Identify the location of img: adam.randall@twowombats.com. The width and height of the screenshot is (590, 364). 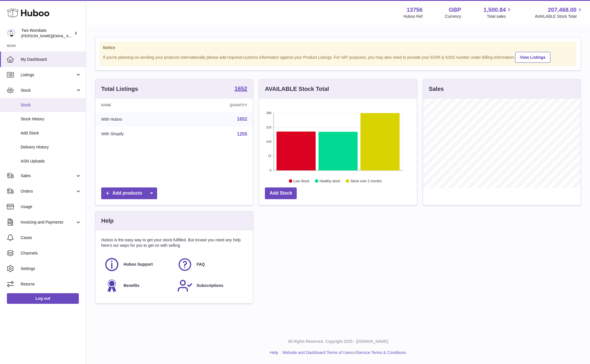
(11, 33).